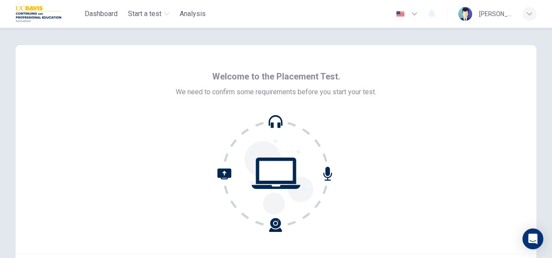  What do you see at coordinates (101, 14) in the screenshot?
I see `span: Dashboard` at bounding box center [101, 14].